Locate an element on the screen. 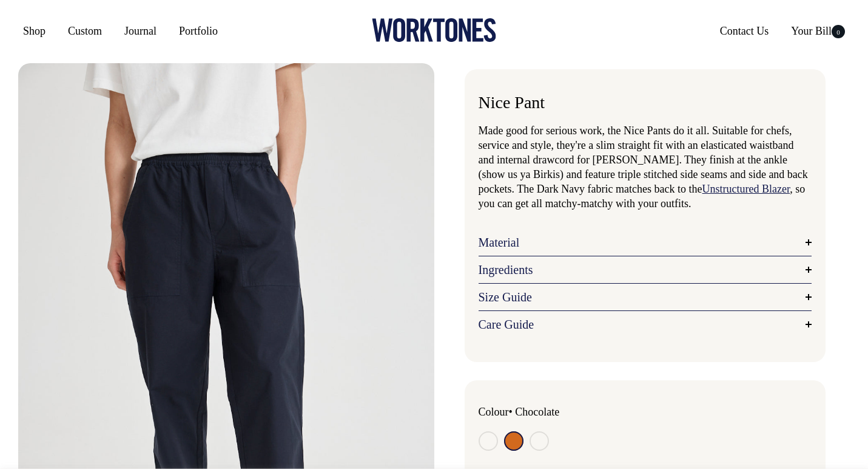 The height and width of the screenshot is (469, 868). a: Unstructured Blazer is located at coordinates (746, 189).